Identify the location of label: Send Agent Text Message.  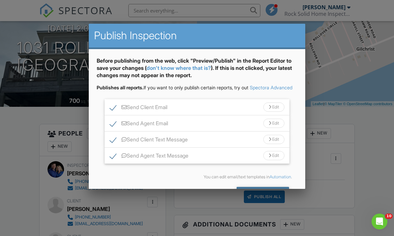
(149, 157).